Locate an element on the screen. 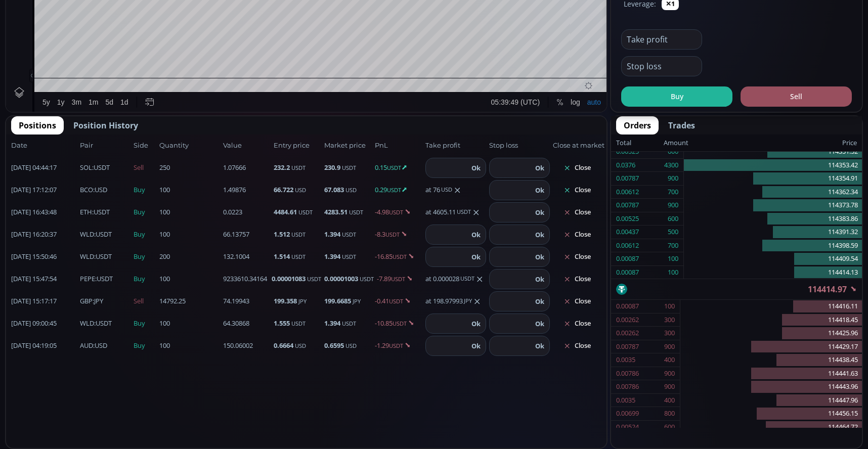 The width and height of the screenshot is (868, 449). span: Position History is located at coordinates (105, 126).